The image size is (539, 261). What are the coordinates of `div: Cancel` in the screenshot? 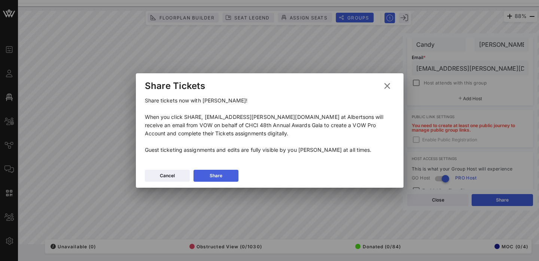 It's located at (167, 176).